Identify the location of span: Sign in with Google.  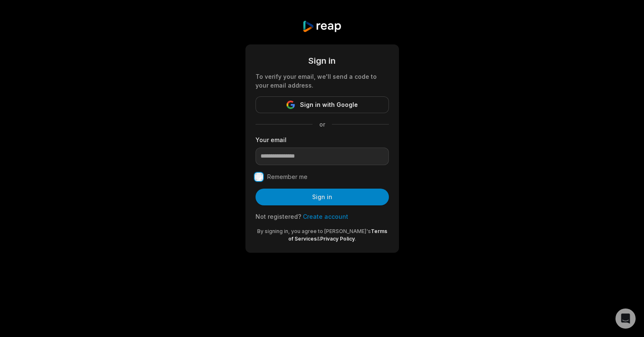
(329, 105).